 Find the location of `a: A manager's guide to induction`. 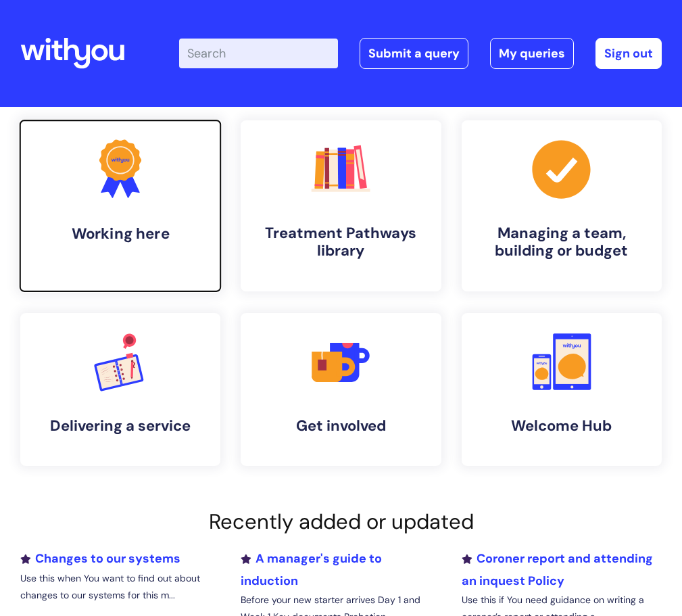

a: A manager's guide to induction is located at coordinates (311, 570).